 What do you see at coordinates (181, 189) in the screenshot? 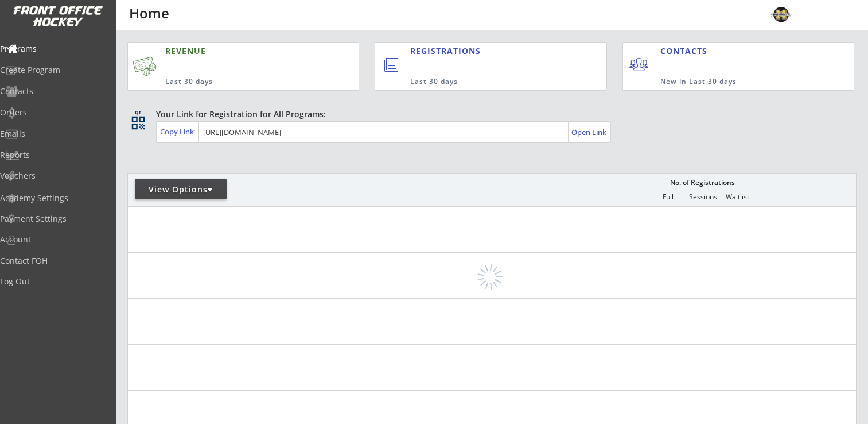
I see `div: View Options` at bounding box center [181, 189].